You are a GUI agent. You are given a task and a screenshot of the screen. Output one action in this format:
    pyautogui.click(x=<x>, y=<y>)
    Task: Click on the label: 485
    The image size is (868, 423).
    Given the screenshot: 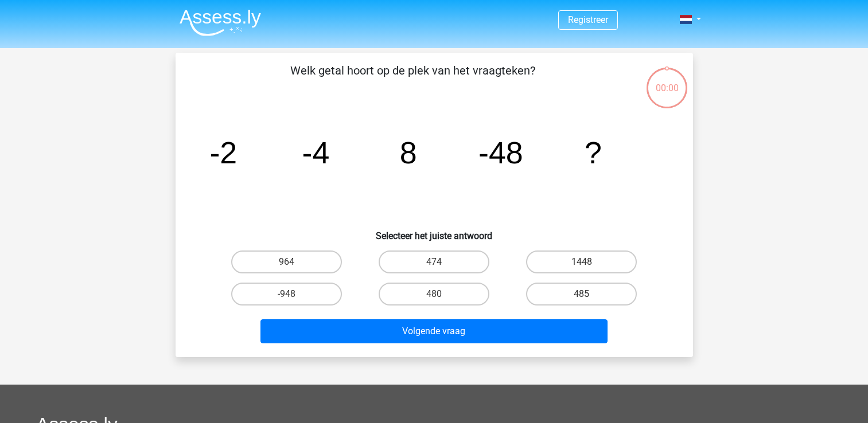 What is the action you would take?
    pyautogui.click(x=581, y=294)
    